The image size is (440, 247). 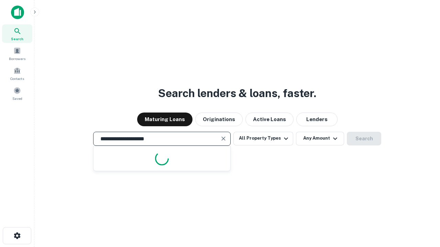 I want to click on div: Contacts, so click(x=17, y=73).